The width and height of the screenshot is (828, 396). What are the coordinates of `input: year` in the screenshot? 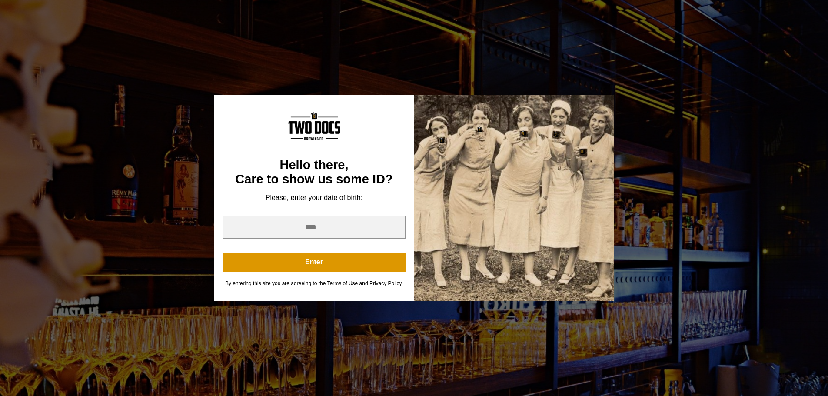 It's located at (314, 227).